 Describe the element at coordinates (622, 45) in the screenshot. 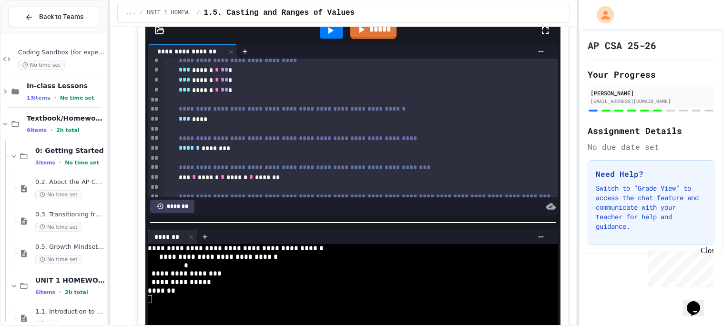

I see `h1: AP CSA 25-26` at that location.